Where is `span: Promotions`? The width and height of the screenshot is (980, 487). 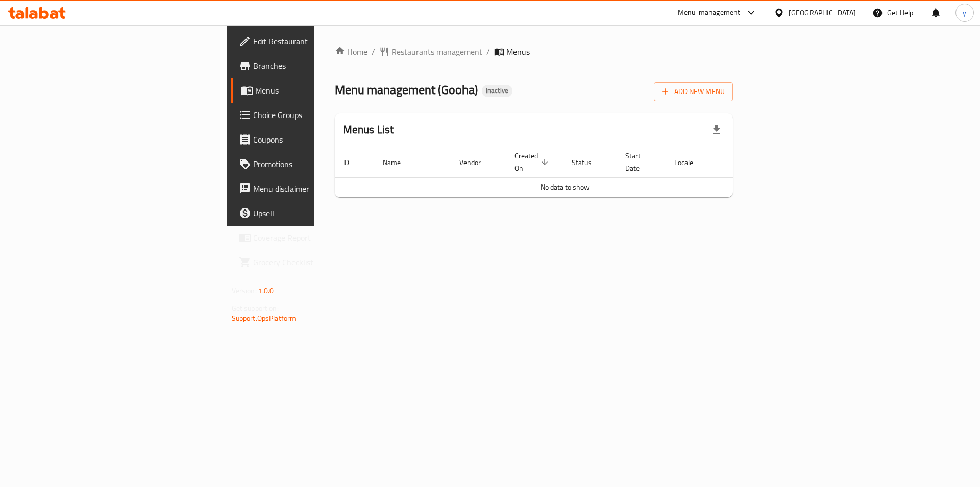
span: Promotions is located at coordinates (318, 164).